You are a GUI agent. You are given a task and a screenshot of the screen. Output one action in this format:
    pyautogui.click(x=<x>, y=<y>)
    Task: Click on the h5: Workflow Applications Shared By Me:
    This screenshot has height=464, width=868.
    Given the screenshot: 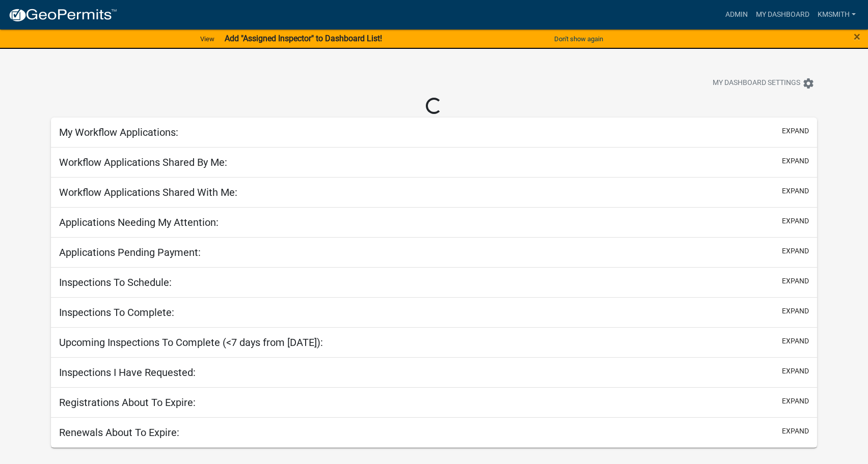 What is the action you would take?
    pyautogui.click(x=143, y=162)
    